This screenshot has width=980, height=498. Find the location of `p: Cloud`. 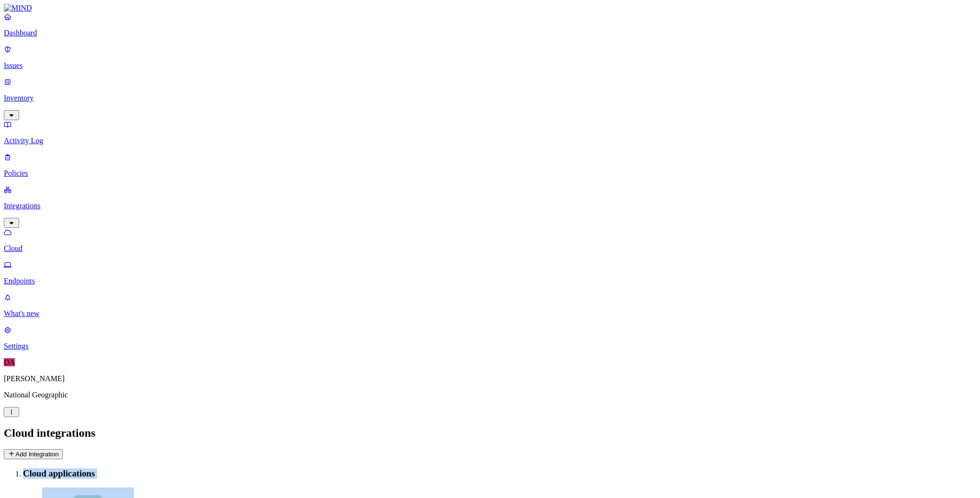

p: Cloud is located at coordinates (490, 249).